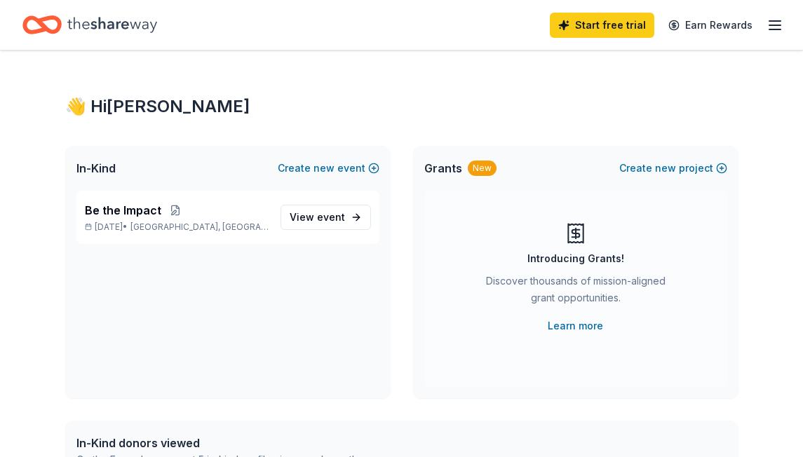 This screenshot has height=457, width=803. What do you see at coordinates (328, 168) in the screenshot?
I see `button: Createnewevent` at bounding box center [328, 168].